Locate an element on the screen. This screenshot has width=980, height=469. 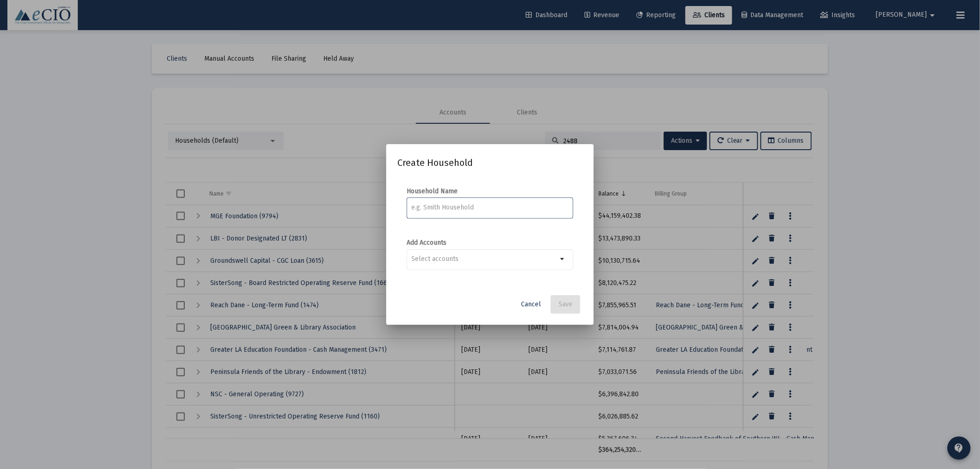
mat-chip-list: Selection is located at coordinates (485, 259).